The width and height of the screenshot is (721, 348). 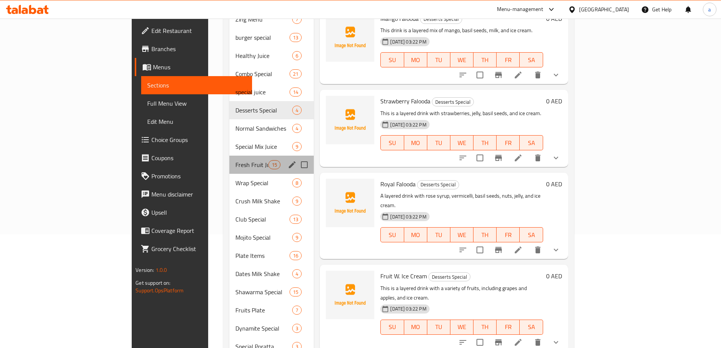 What do you see at coordinates (194, 176) in the screenshot?
I see `a: Promotions` at bounding box center [194, 176].